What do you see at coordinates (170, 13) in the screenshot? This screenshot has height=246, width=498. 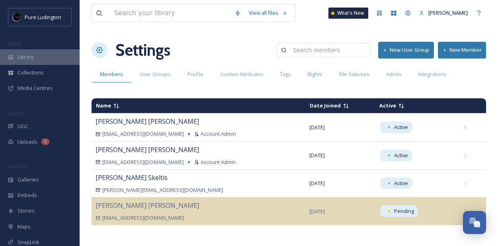 I see `input: Search your library` at bounding box center [170, 13].